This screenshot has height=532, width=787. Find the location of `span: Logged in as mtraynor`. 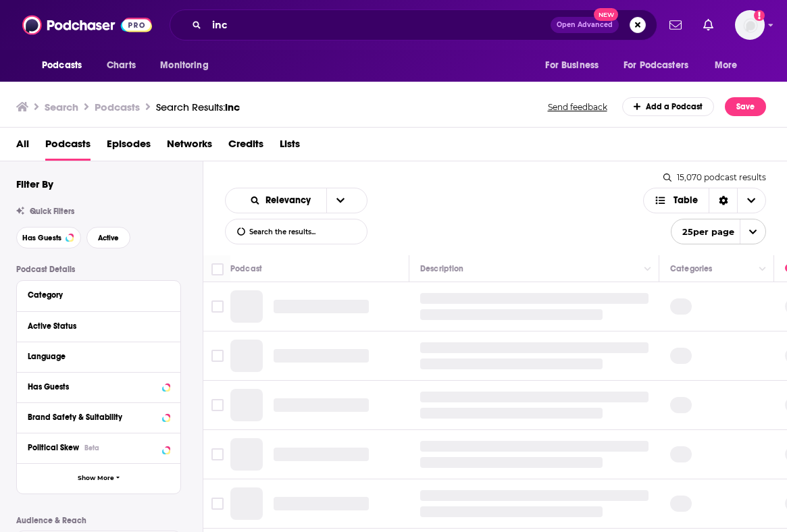

span: Logged in as mtraynor is located at coordinates (750, 25).